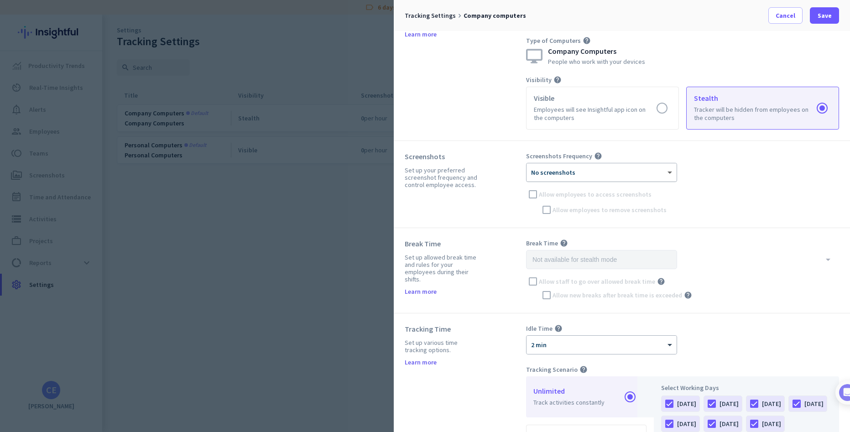 The width and height of the screenshot is (850, 432). I want to click on span: Tracking Settings, so click(430, 16).